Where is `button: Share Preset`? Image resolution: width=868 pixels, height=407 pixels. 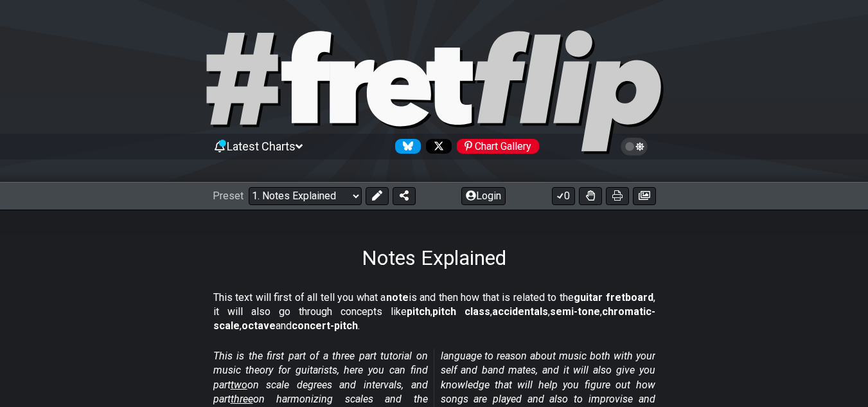
button: Share Preset is located at coordinates (404, 196).